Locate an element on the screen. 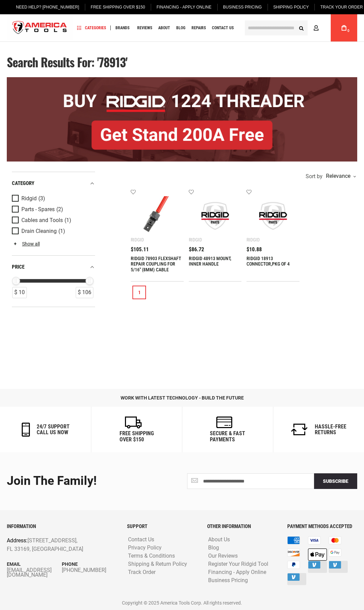  span: Shipping Policy is located at coordinates (291, 7).